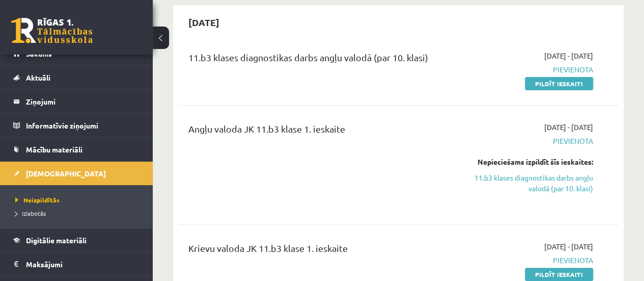 This screenshot has height=281, width=644. I want to click on div: Krievu valoda JK 11.b3 klase 1. ieskaite, so click(321, 250).